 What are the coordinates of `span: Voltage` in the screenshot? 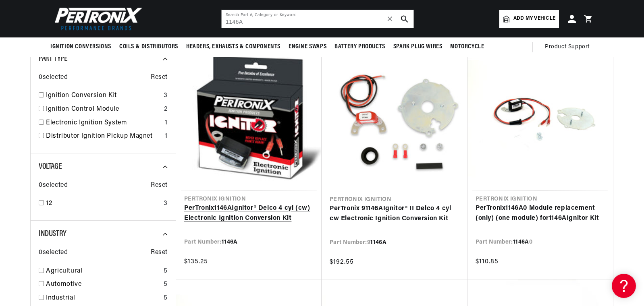 It's located at (50, 167).